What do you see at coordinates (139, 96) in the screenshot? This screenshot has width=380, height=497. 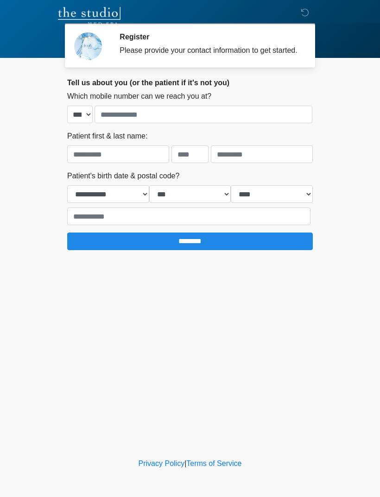 I see `label: Which mobile number can we reach you at?` at bounding box center [139, 96].